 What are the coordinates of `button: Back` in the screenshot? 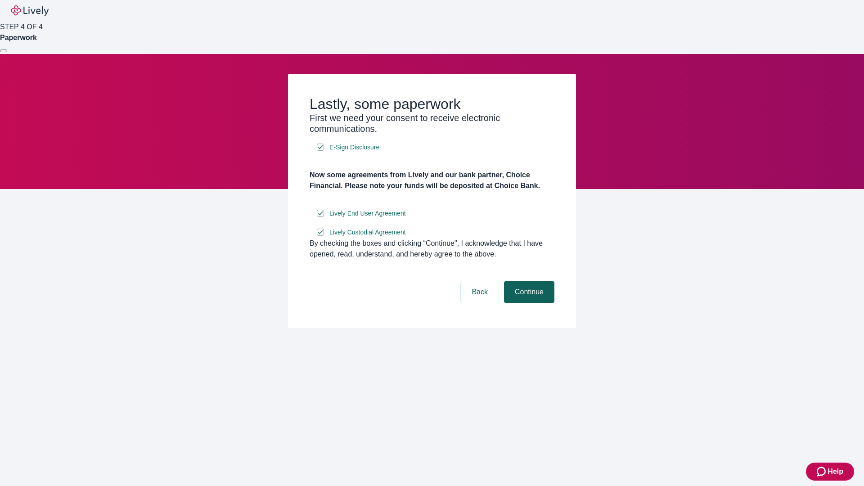 It's located at (480, 292).